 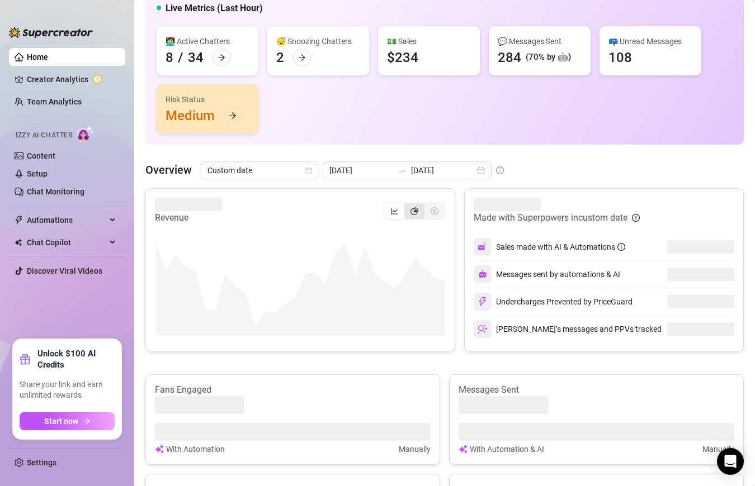 I want to click on article: With Automation, so click(x=195, y=449).